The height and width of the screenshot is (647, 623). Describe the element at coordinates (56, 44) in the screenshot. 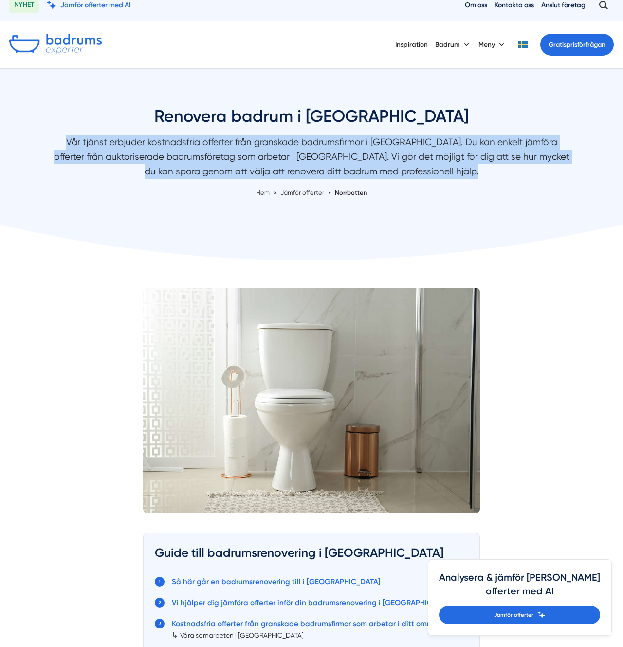

I see `img: Badrumsexperter.se logotyp` at that location.